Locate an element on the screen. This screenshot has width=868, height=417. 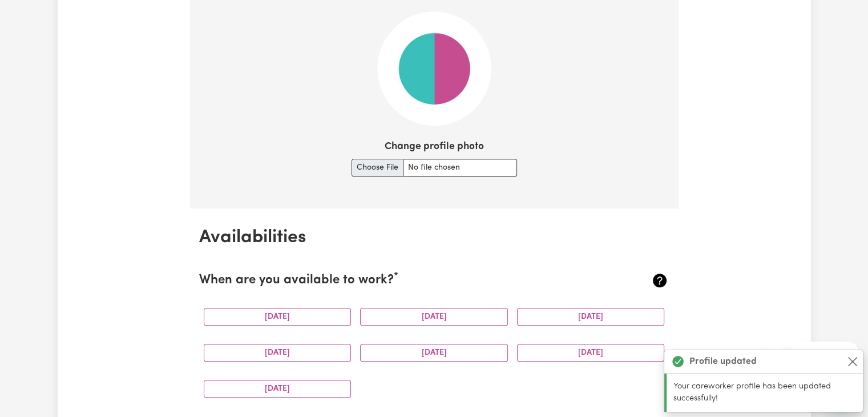
p: Your careworker profile has been updated successfully! is located at coordinates (764, 392).